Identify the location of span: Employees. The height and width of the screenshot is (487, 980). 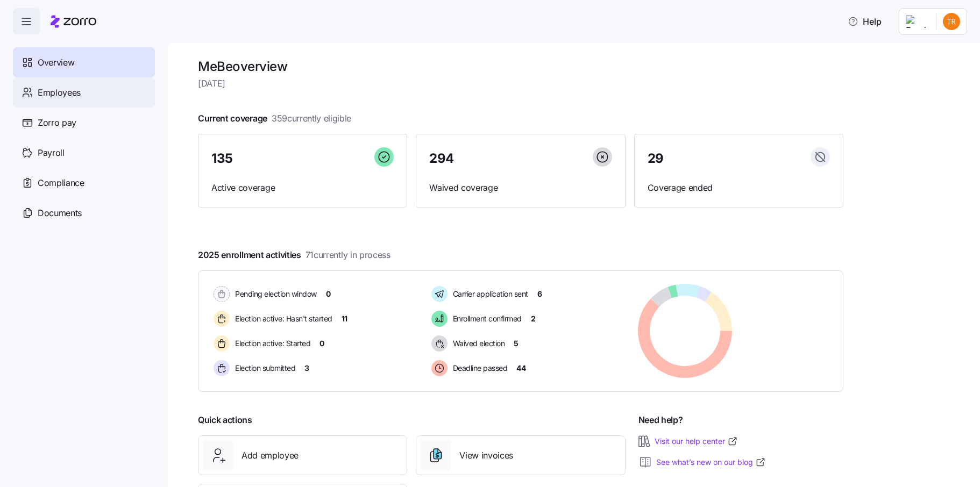
(59, 93).